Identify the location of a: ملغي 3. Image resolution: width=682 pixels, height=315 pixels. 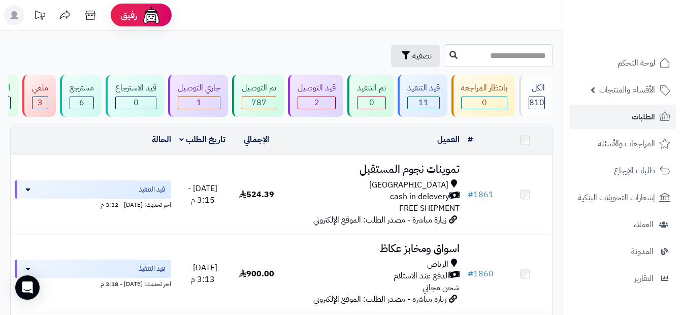
(39, 95).